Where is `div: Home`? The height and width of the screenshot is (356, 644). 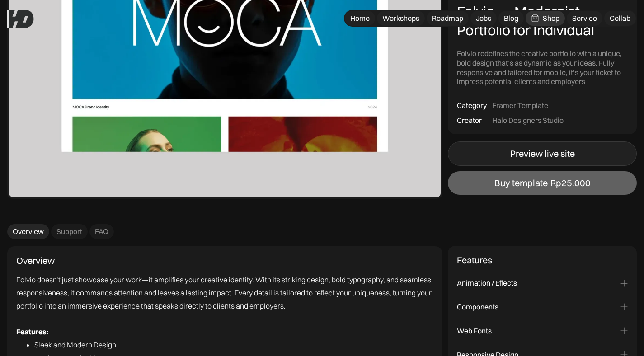
div: Home is located at coordinates (360, 18).